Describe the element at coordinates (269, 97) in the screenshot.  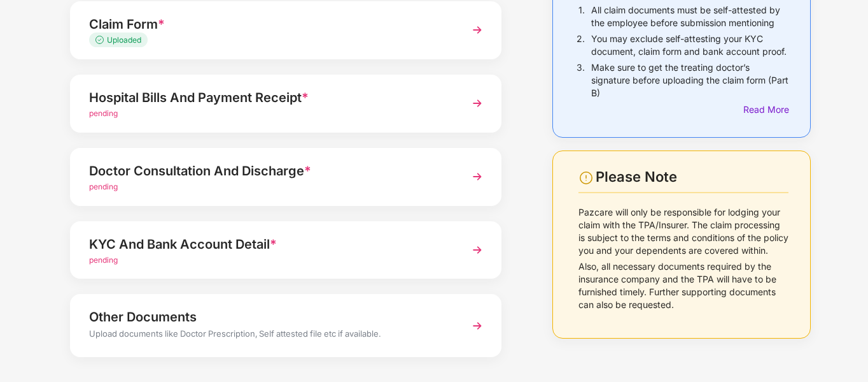
I see `div: Hospital Bills And Payment Receipt` at that location.